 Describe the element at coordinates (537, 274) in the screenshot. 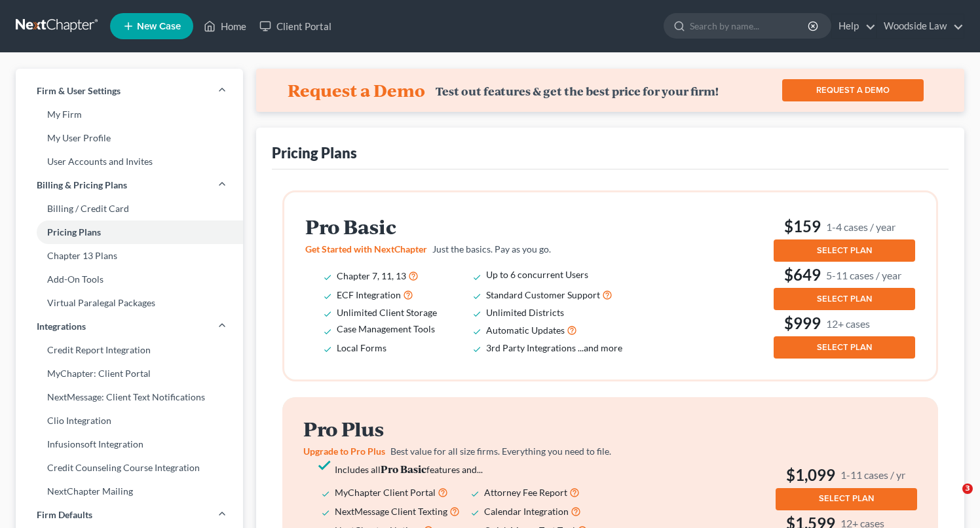

I see `span: Up to 6 concurrent Users` at that location.